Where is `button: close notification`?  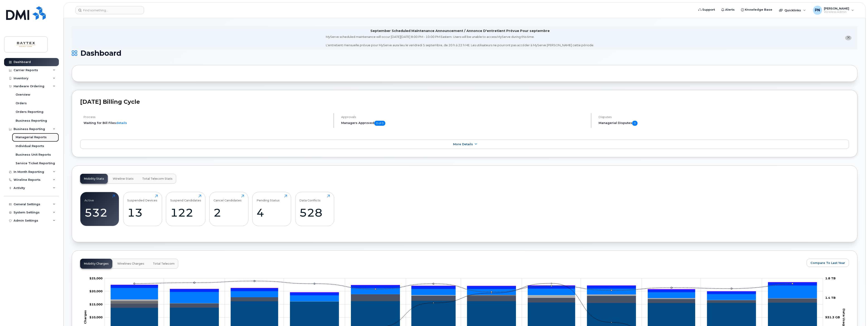 button: close notification is located at coordinates (849, 38).